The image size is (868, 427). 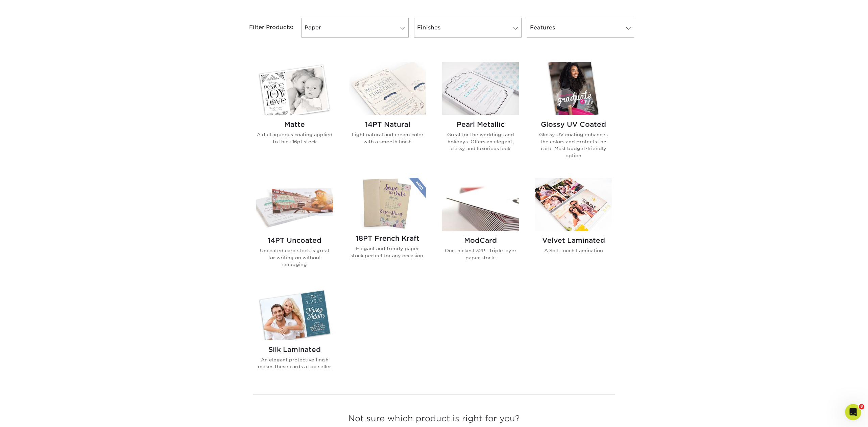 I want to click on img: 18PT French Kraft Invitations and Announcements, so click(x=388, y=204).